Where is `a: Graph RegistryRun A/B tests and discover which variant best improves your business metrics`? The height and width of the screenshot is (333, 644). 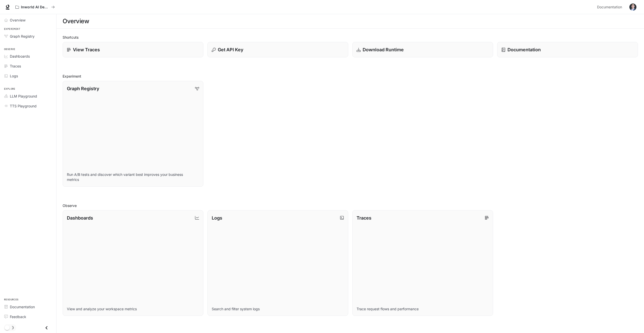
a: Graph RegistryRun A/B tests and discover which variant best improves your business metrics is located at coordinates (133, 134).